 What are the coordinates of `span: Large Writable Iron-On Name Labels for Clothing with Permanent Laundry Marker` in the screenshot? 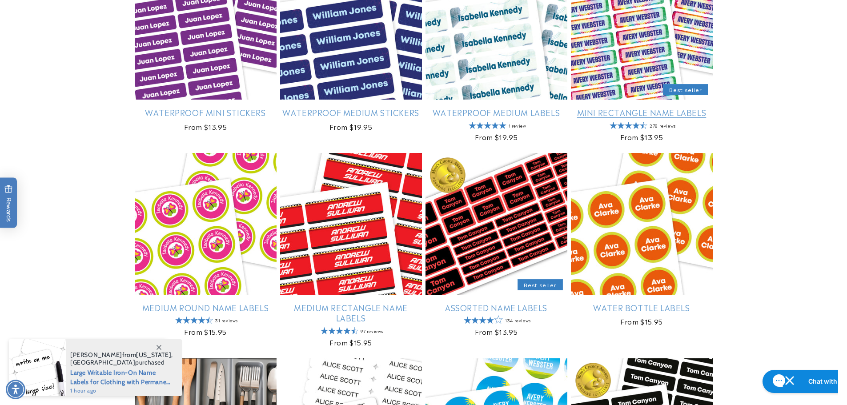 It's located at (121, 377).